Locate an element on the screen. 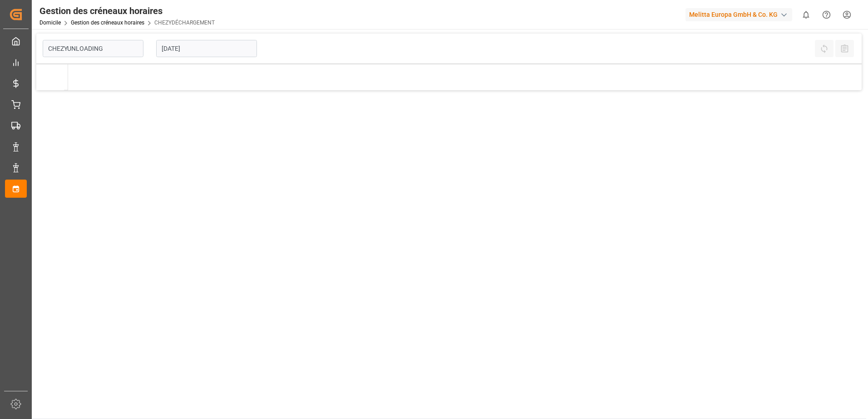 This screenshot has height=419, width=868. input: JJ-MM-AAAA is located at coordinates (206, 49).